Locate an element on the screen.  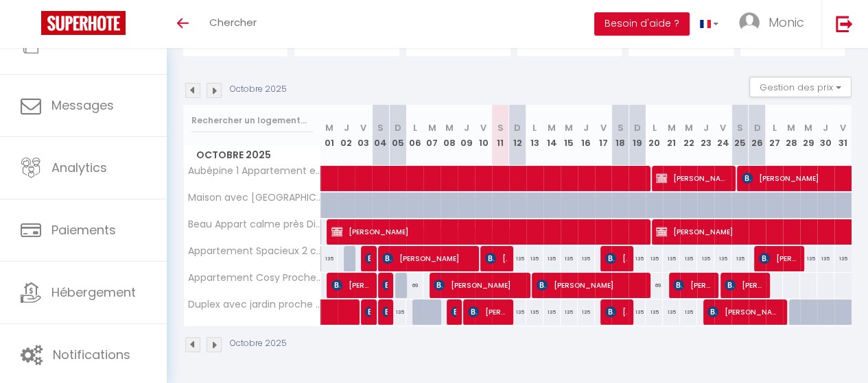
span: Messages is located at coordinates (82, 105).